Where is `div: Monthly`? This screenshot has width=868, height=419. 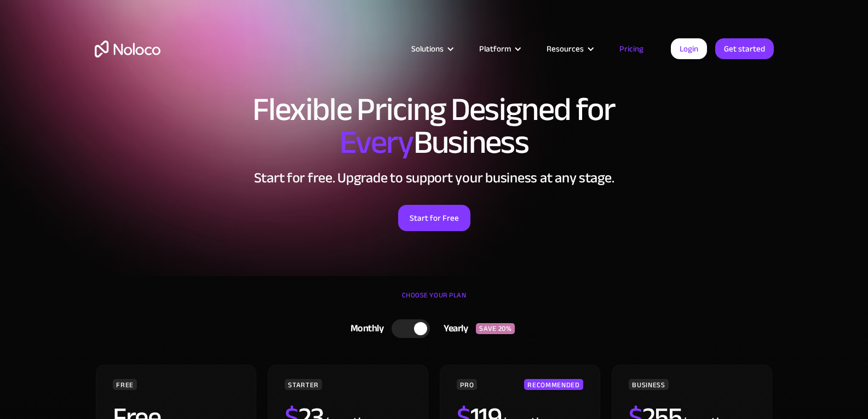 div: Monthly is located at coordinates (364, 329).